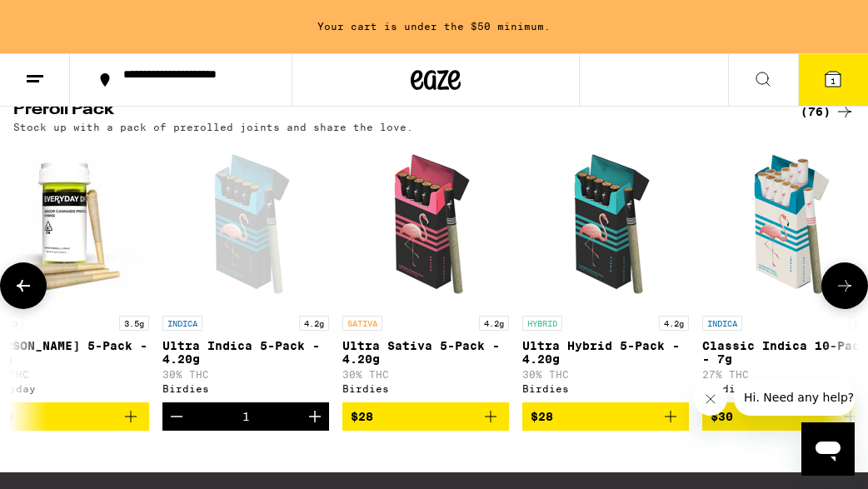 Image resolution: width=868 pixels, height=489 pixels. I want to click on button: Decrement, so click(177, 417).